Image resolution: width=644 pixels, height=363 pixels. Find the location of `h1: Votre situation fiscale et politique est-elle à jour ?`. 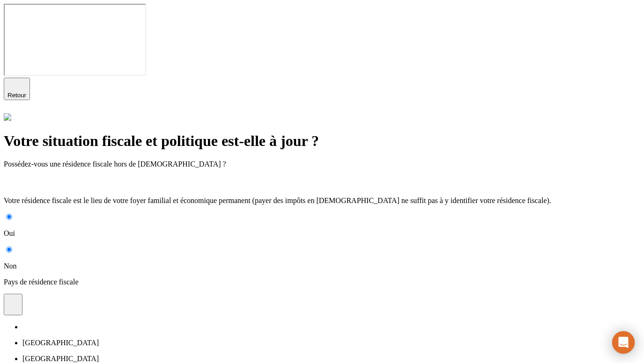

h1: Votre situation fiscale et politique est-elle à jour ? is located at coordinates (322, 141).